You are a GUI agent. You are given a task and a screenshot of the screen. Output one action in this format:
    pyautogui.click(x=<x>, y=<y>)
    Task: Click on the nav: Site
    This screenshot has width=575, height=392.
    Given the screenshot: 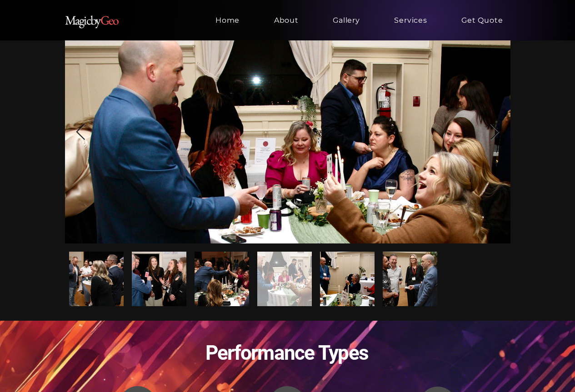 What is the action you would take?
    pyautogui.click(x=347, y=20)
    